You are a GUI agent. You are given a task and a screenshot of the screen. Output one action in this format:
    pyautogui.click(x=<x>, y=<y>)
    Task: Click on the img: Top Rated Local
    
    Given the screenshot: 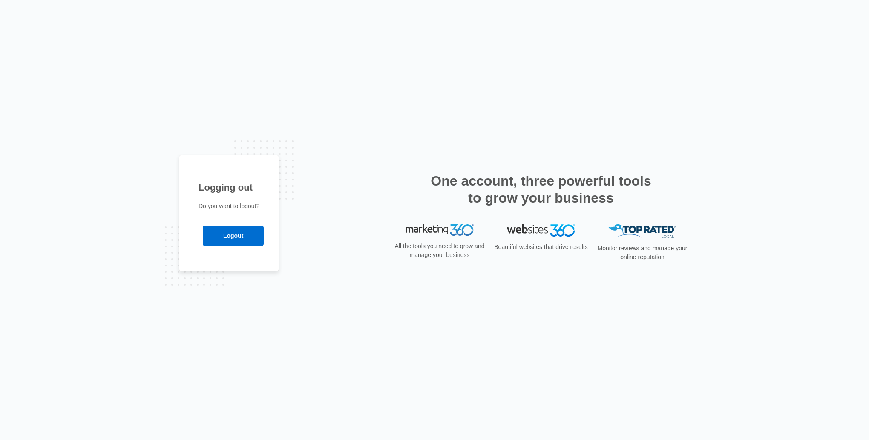 What is the action you would take?
    pyautogui.click(x=642, y=231)
    